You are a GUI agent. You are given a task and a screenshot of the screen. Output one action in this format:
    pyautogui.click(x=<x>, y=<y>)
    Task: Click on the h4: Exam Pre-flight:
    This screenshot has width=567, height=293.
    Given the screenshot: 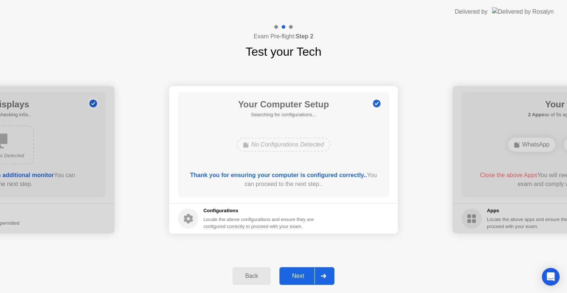 What is the action you would take?
    pyautogui.click(x=284, y=37)
    